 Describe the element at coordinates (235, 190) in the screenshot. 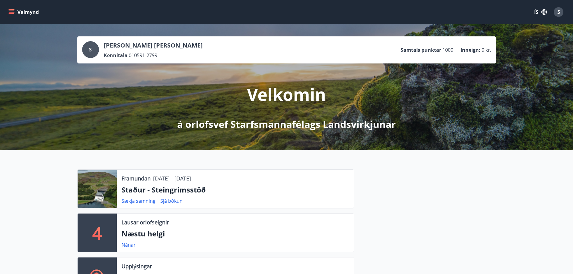

I see `p: Staður - Steingrímsstöð` at that location.